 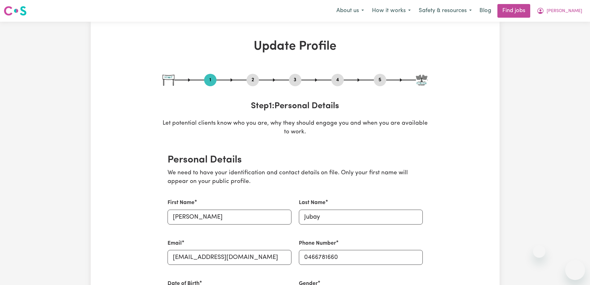 I want to click on button: Go to step 4, so click(x=338, y=80).